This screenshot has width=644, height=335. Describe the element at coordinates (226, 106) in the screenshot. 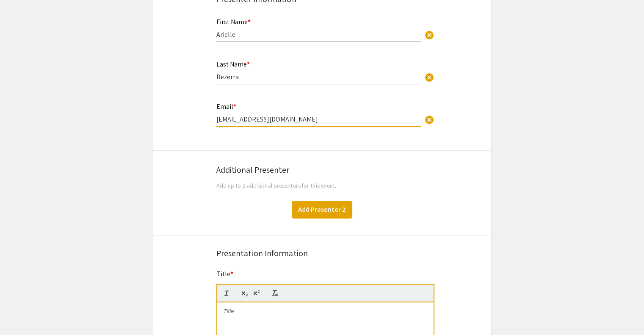

I see `mat-label: Email` at that location.